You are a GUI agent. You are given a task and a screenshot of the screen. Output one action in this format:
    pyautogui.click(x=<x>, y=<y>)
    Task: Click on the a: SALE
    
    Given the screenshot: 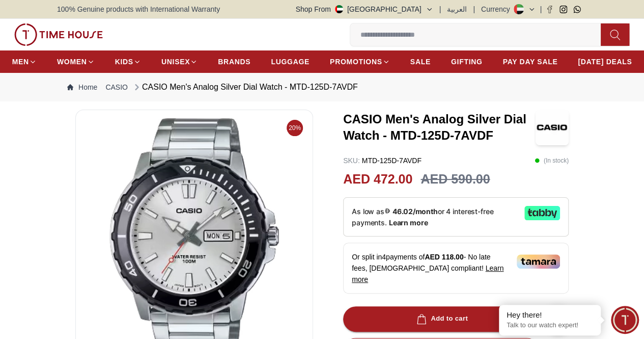 What is the action you would take?
    pyautogui.click(x=420, y=62)
    